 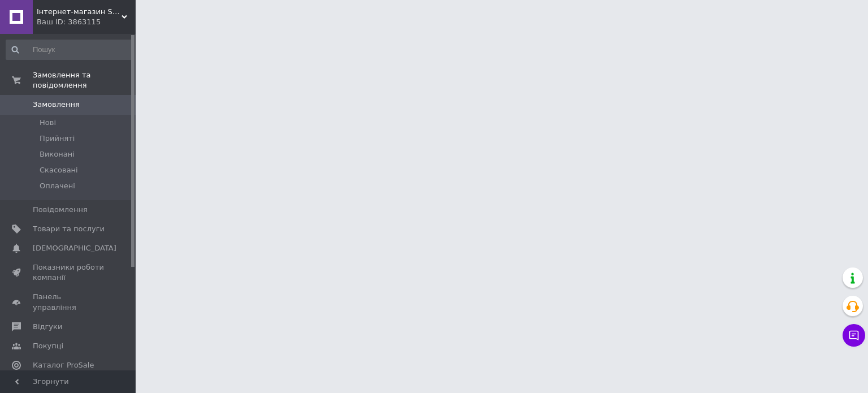 I want to click on span: Виконані, so click(x=57, y=154).